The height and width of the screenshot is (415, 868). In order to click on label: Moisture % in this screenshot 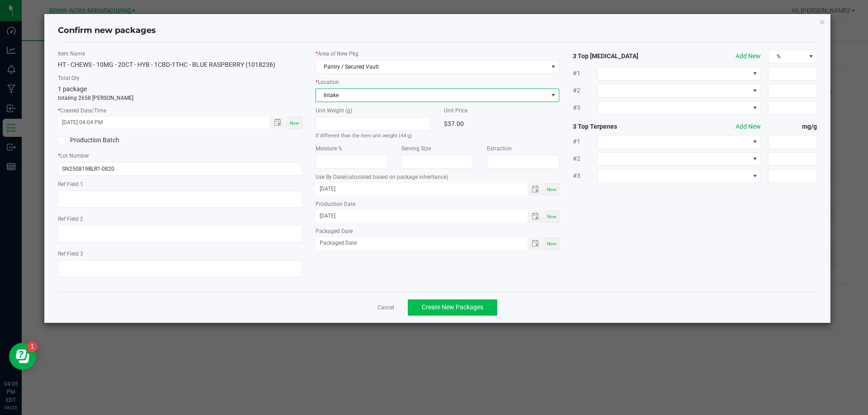, I will do `click(351, 148)`.